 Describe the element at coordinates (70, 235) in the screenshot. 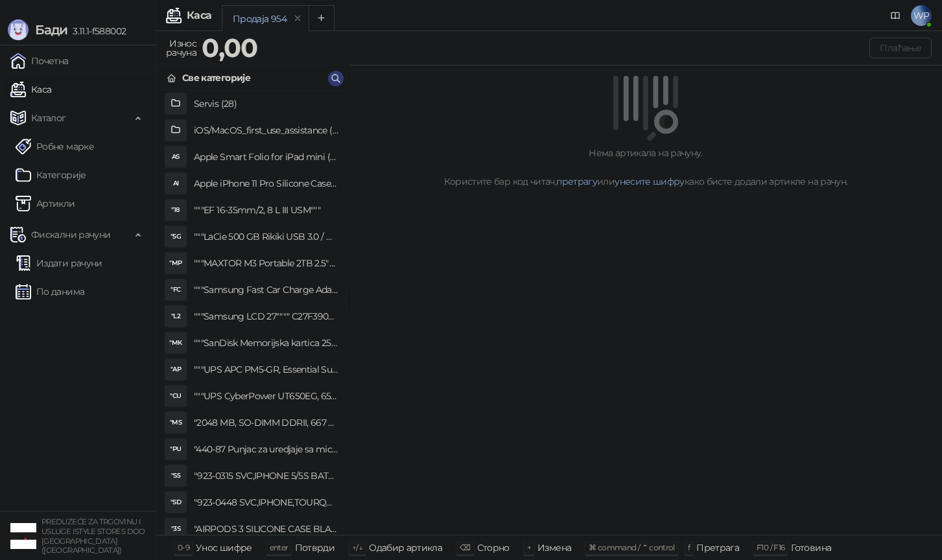

I see `span: Фискални рачуни` at that location.